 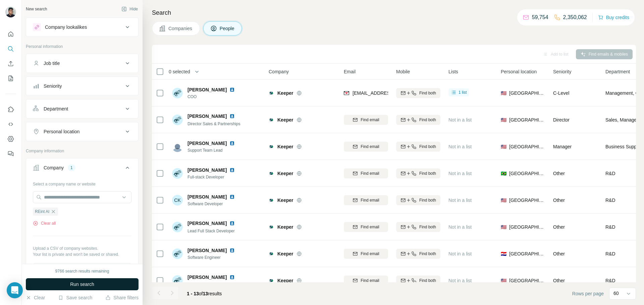 What do you see at coordinates (11, 110) in the screenshot?
I see `button: Use Surfe on LinkedIn` at bounding box center [11, 110].